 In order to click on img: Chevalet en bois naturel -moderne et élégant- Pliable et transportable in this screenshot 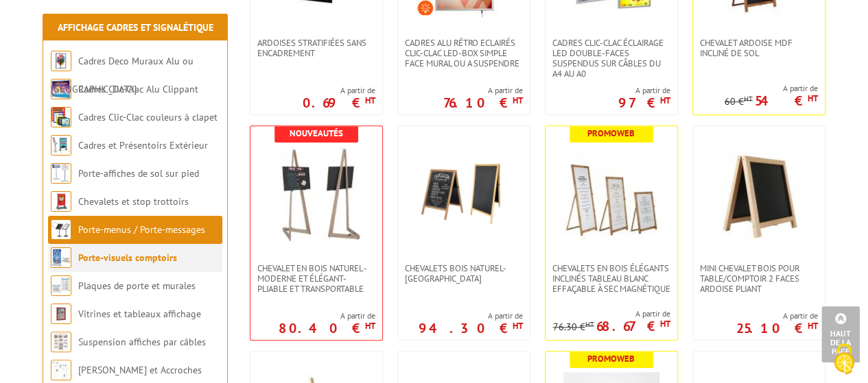, I will do `click(316, 194)`.